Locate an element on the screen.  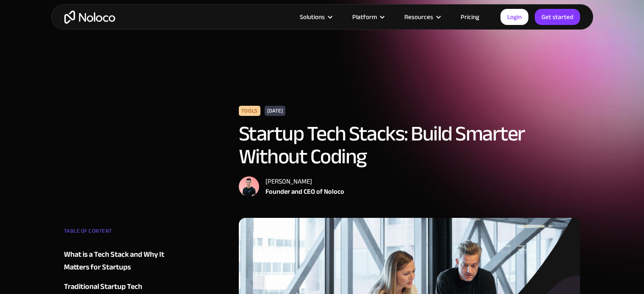
div: What is a Tech Stack and Why It Matters for Startups is located at coordinates (115, 261).